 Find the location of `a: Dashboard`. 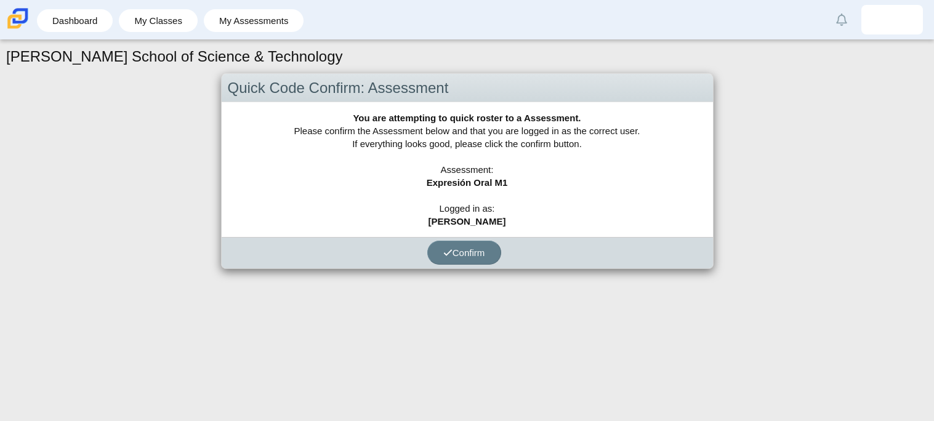

a: Dashboard is located at coordinates (75, 20).